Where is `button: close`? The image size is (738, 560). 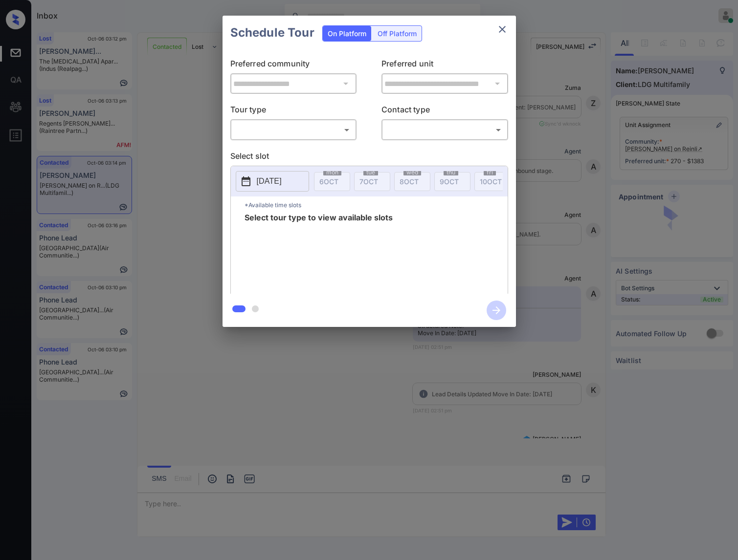 button: close is located at coordinates (503, 29).